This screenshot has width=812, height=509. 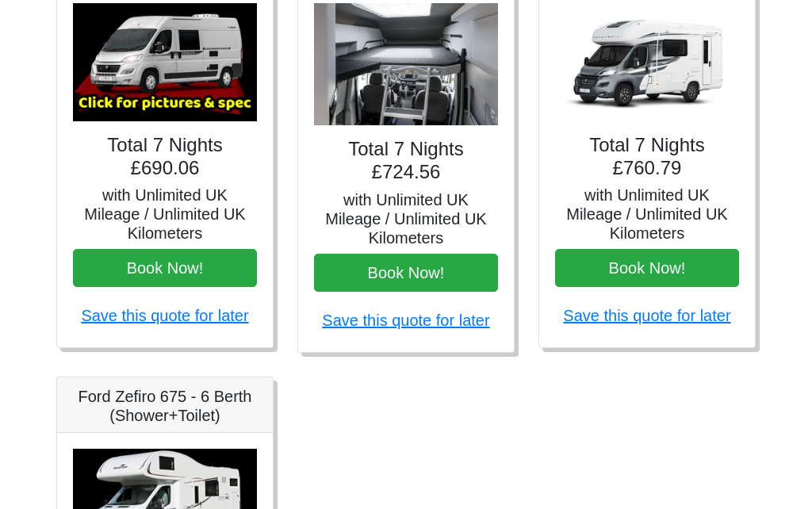 I want to click on img: VW Grand California 4 Berth, so click(x=406, y=64).